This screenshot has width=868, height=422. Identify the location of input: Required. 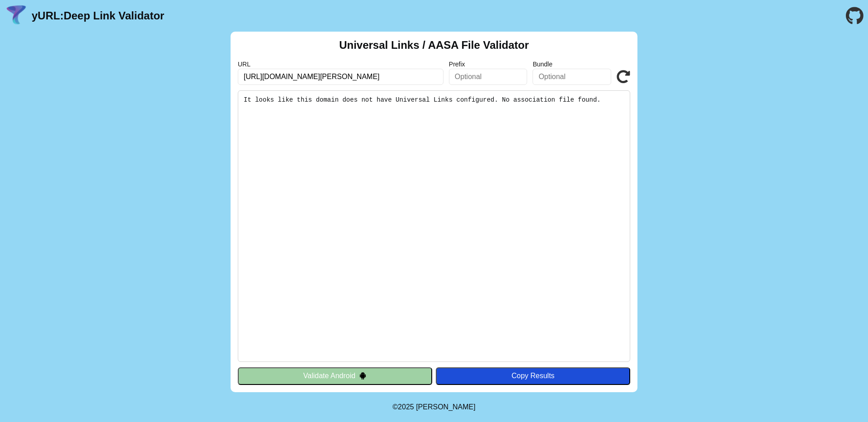
(340, 77).